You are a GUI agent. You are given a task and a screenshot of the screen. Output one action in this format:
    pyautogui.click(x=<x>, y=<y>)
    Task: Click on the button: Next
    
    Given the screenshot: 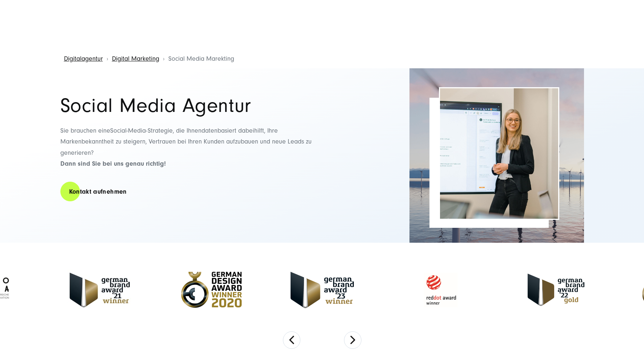 What is the action you would take?
    pyautogui.click(x=353, y=340)
    